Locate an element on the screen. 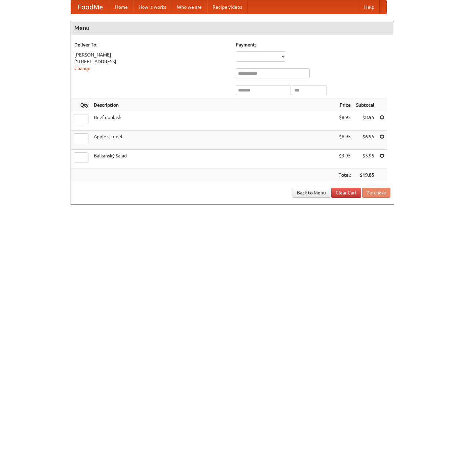 This screenshot has width=457, height=476. a: Back to Menu is located at coordinates (312, 193).